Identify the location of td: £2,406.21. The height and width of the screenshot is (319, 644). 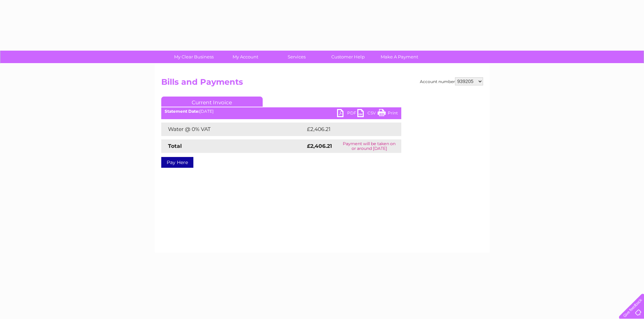
(348, 129).